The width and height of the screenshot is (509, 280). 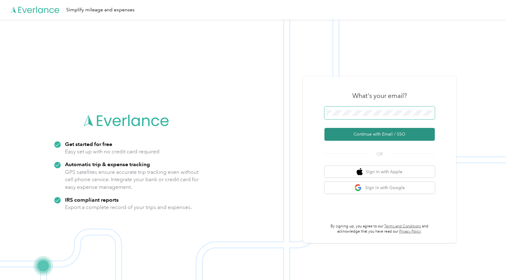 What do you see at coordinates (379, 154) in the screenshot?
I see `span: OR` at bounding box center [379, 154].